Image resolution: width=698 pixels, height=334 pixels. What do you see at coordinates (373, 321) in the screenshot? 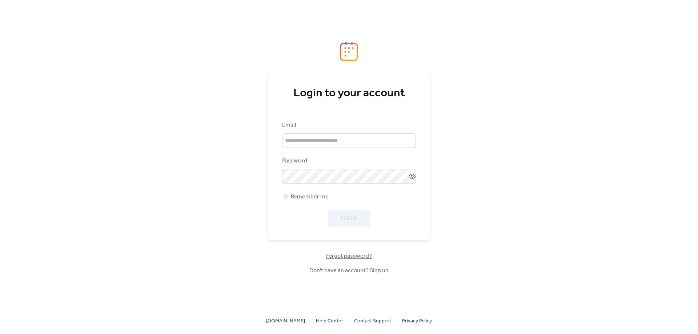
I see `a: Contact Support` at bounding box center [373, 321].